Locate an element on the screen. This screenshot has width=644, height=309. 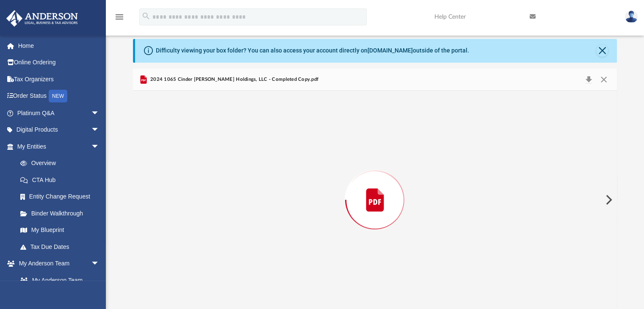
a: Tax Organizers is located at coordinates (59, 79).